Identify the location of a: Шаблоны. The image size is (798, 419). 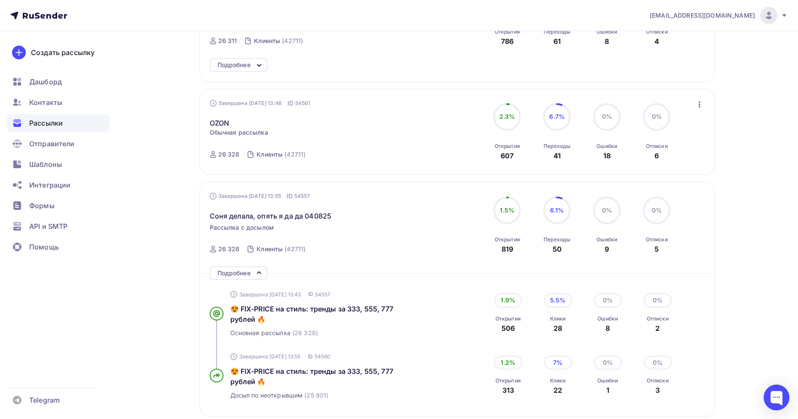
(58, 164).